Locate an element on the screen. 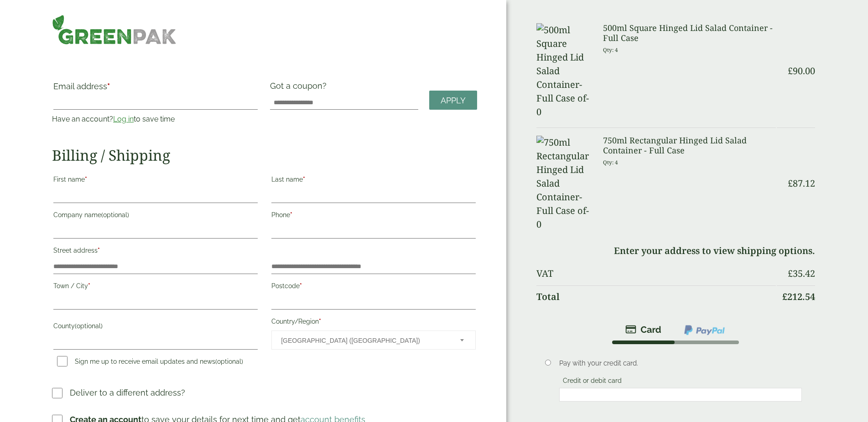 The image size is (868, 422). bdi: 35.42 is located at coordinates (802, 273).